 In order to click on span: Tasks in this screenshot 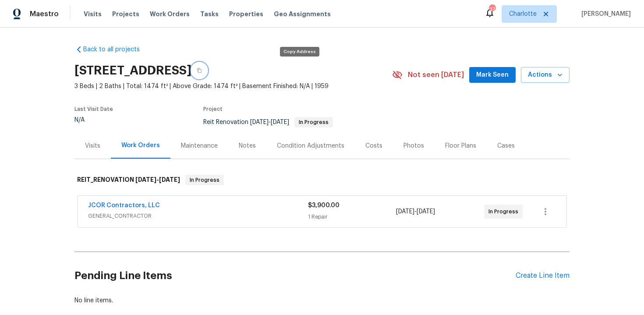, I will do `click(209, 14)`.